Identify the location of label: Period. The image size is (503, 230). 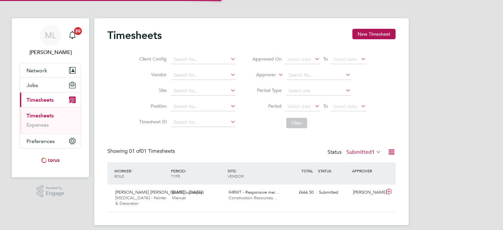
(267, 106).